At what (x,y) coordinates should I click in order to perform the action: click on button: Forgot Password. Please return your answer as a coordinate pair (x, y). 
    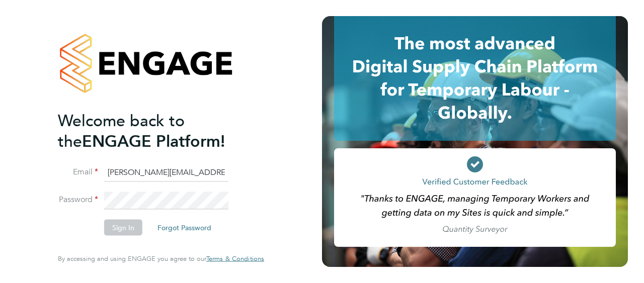
    Looking at the image, I should click on (184, 228).